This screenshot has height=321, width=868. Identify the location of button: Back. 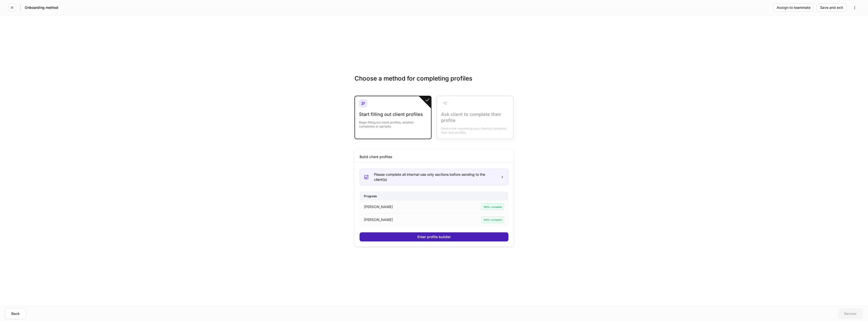
(15, 314).